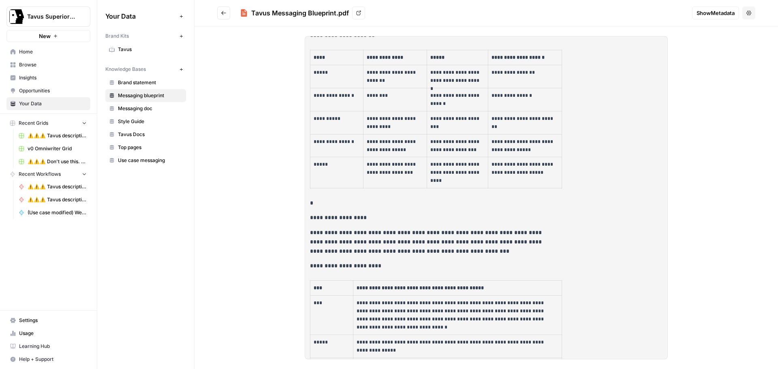 Image resolution: width=778 pixels, height=369 pixels. Describe the element at coordinates (45, 36) in the screenshot. I see `span: New` at that location.